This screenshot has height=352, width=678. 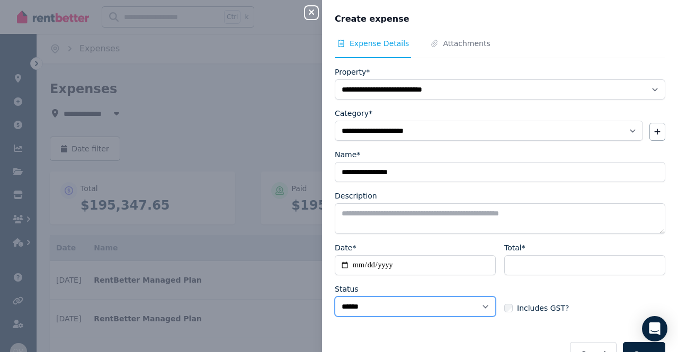 I want to click on span: Create expense, so click(x=372, y=19).